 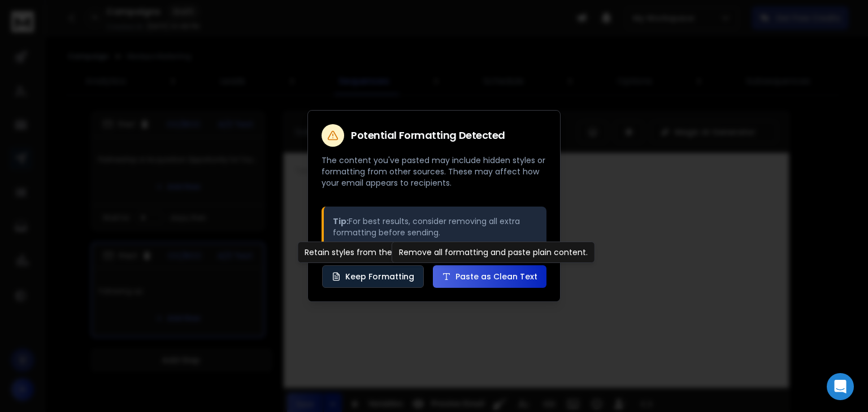 What do you see at coordinates (840, 387) in the screenshot?
I see `div: Open Intercom Messenger` at bounding box center [840, 387].